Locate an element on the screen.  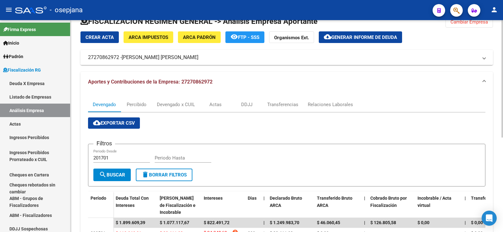
span: Inicio is located at coordinates (11, 43).